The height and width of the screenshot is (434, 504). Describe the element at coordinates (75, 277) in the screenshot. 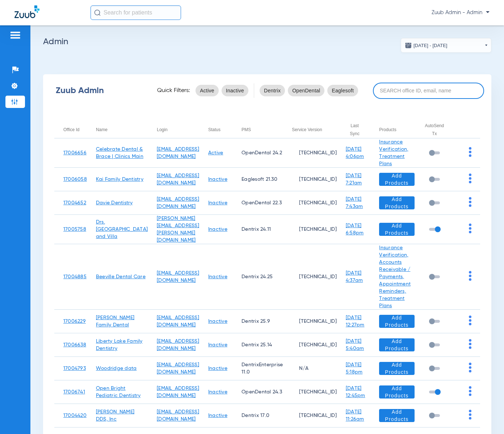

I see `a: 17004885` at that location.